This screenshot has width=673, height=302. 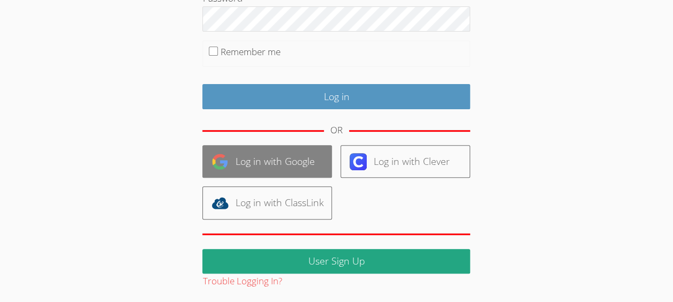 What do you see at coordinates (267, 161) in the screenshot?
I see `a: Log in with Google` at bounding box center [267, 161].